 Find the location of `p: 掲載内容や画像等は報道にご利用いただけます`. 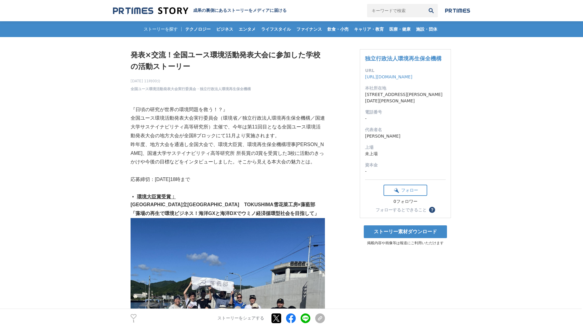

p: 掲載内容や画像等は報道にご利用いただけます is located at coordinates (405, 243).